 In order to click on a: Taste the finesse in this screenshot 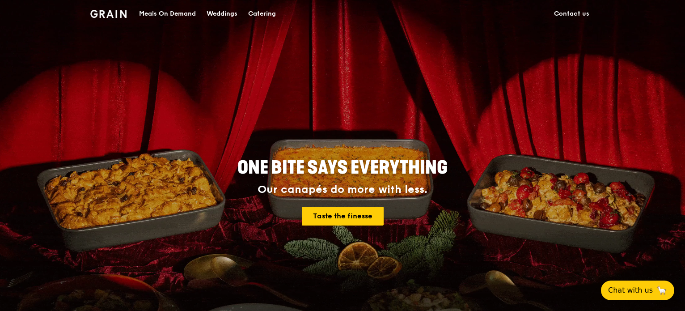, I will do `click(342, 216)`.